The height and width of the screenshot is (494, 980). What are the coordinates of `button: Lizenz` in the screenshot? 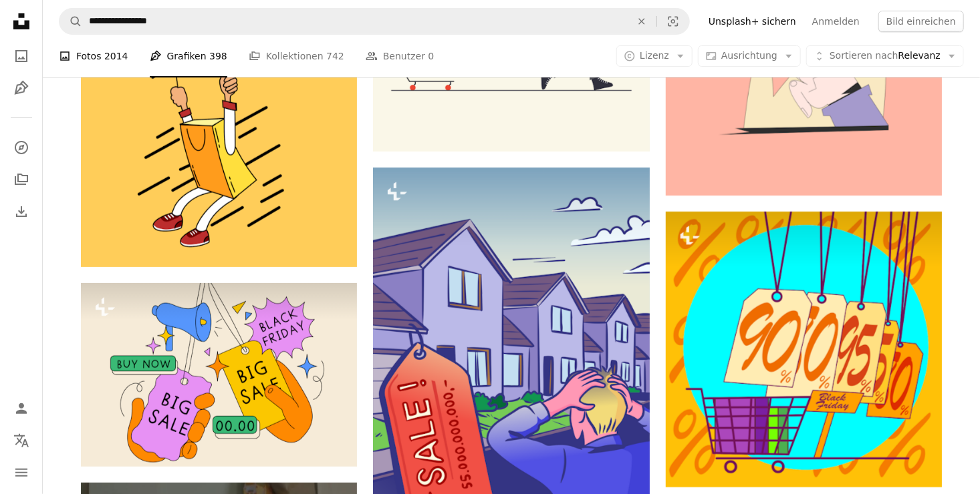 It's located at (655, 56).